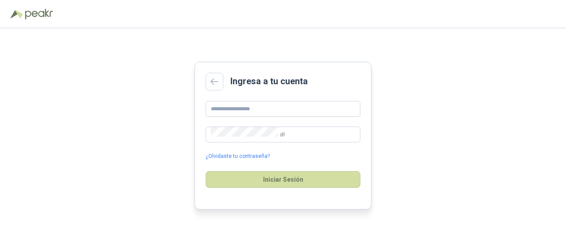 The image size is (566, 243). I want to click on img: Peakr, so click(39, 14).